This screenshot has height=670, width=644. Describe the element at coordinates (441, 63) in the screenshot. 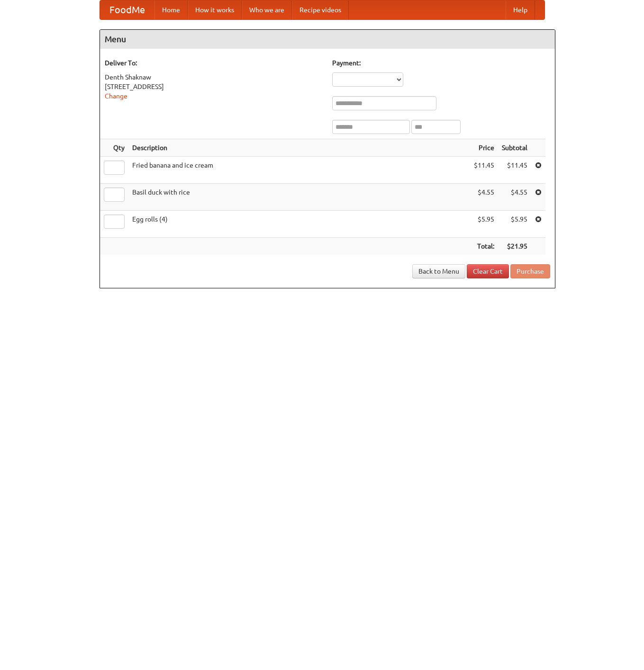

I see `h5: Payment:` at that location.